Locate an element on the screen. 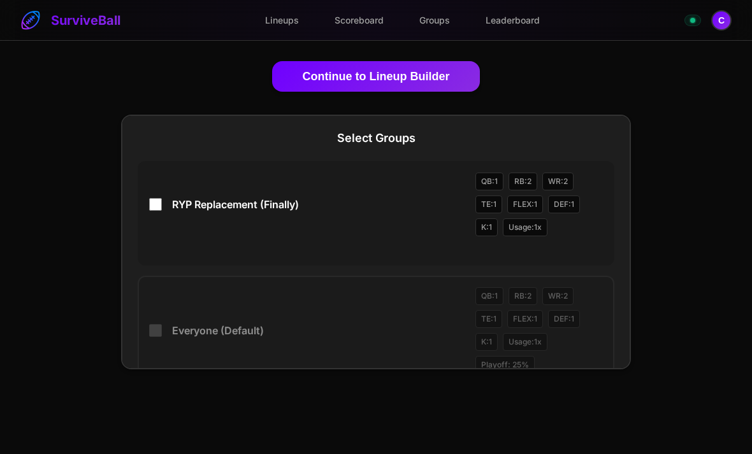  span: Playoff: 25 % is located at coordinates (505, 365).